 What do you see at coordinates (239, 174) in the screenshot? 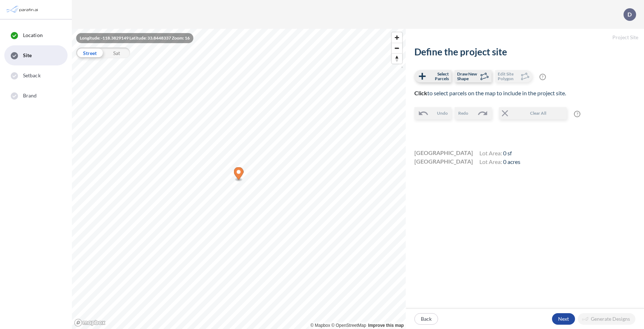
I see `div: Map marker` at bounding box center [239, 174].